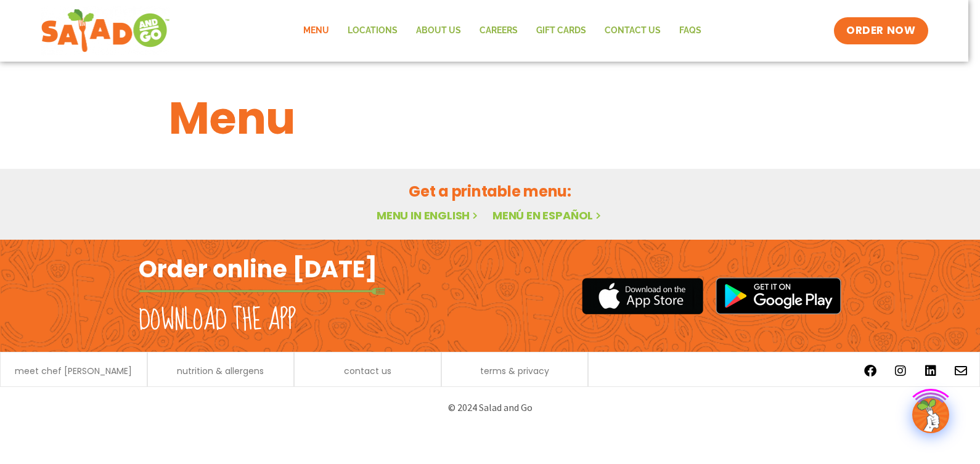 This screenshot has width=980, height=464. What do you see at coordinates (367, 371) in the screenshot?
I see `a: contact us` at bounding box center [367, 371].